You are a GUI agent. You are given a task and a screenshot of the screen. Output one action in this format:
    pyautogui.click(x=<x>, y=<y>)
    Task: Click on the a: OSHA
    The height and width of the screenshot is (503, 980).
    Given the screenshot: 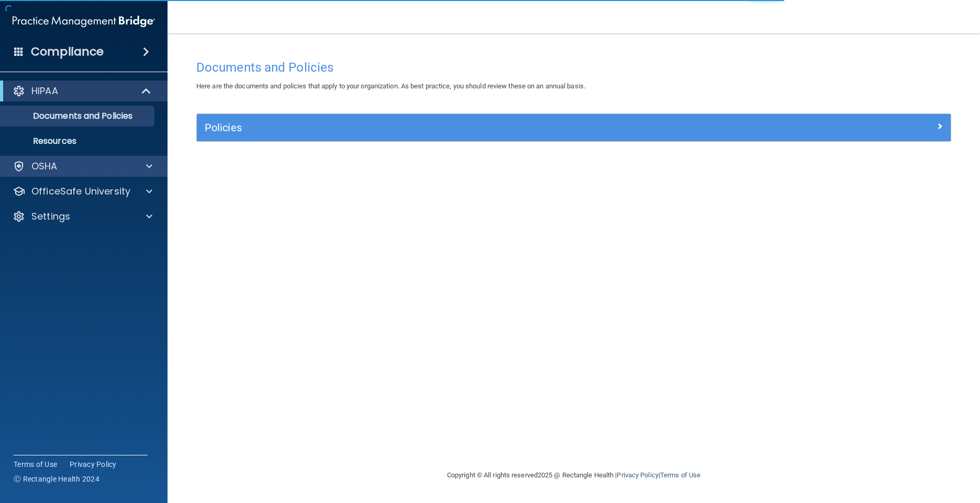 What is the action you would take?
    pyautogui.click(x=82, y=166)
    